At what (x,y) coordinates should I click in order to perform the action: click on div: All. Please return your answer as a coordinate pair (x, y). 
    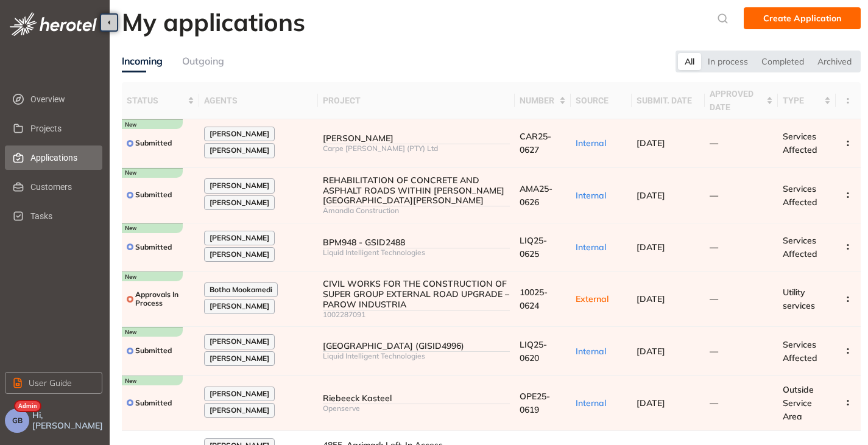
    Looking at the image, I should click on (689, 62).